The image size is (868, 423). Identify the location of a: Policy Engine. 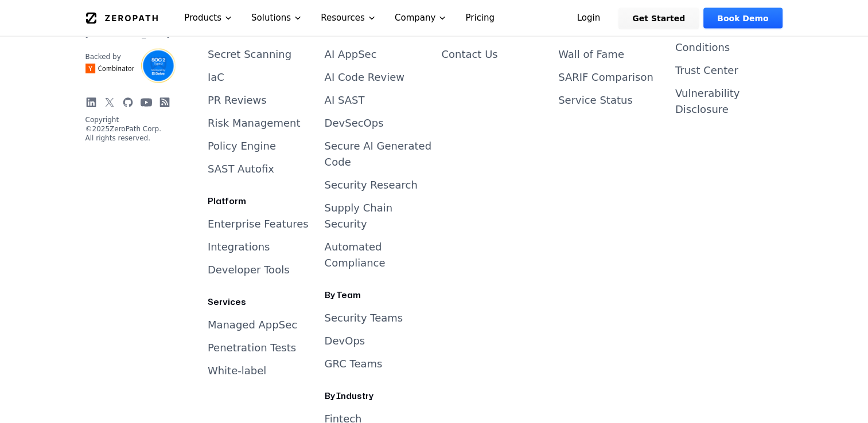
(242, 145).